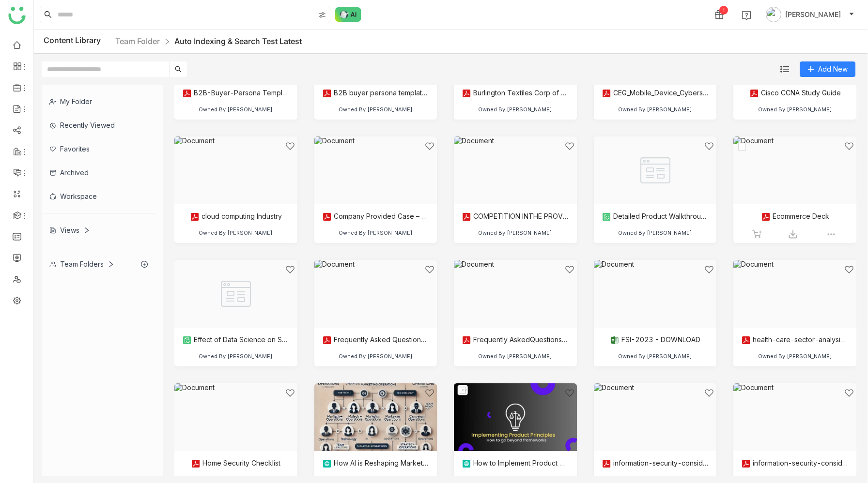 The height and width of the screenshot is (483, 868). Describe the element at coordinates (376, 217) in the screenshot. I see `div: Company Provided Case – Telecom Corp.` at that location.